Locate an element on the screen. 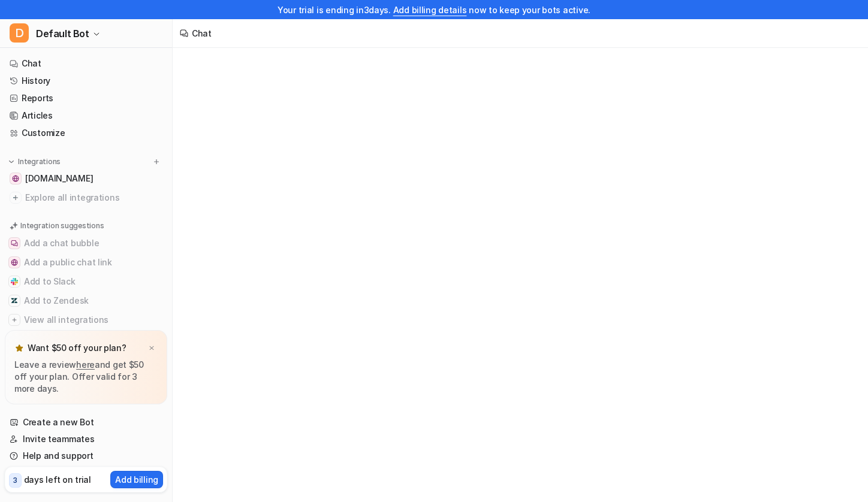  p: Integration suggestions is located at coordinates (62, 226).